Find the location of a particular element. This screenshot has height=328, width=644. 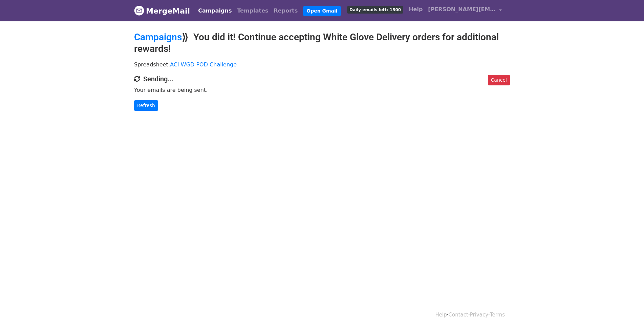

img: MergeMail logo is located at coordinates (139, 10).